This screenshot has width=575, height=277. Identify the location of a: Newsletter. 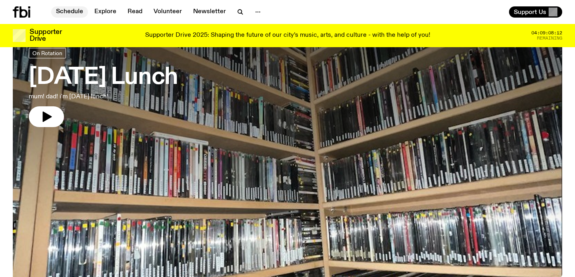
(209, 12).